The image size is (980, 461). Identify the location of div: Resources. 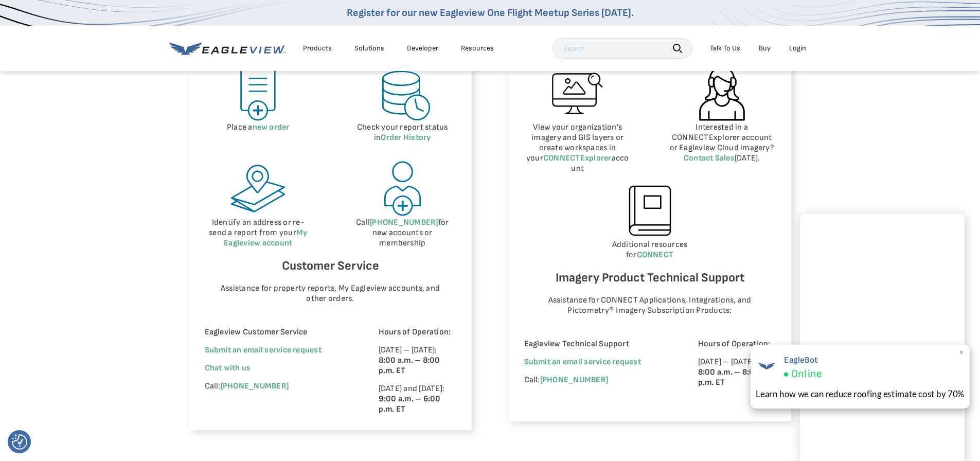
(478, 48).